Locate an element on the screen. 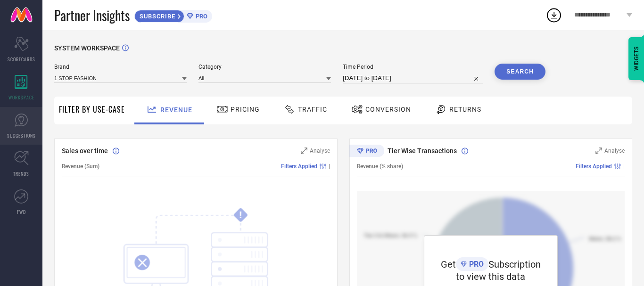 This screenshot has height=286, width=644. span: FWD is located at coordinates (21, 212).